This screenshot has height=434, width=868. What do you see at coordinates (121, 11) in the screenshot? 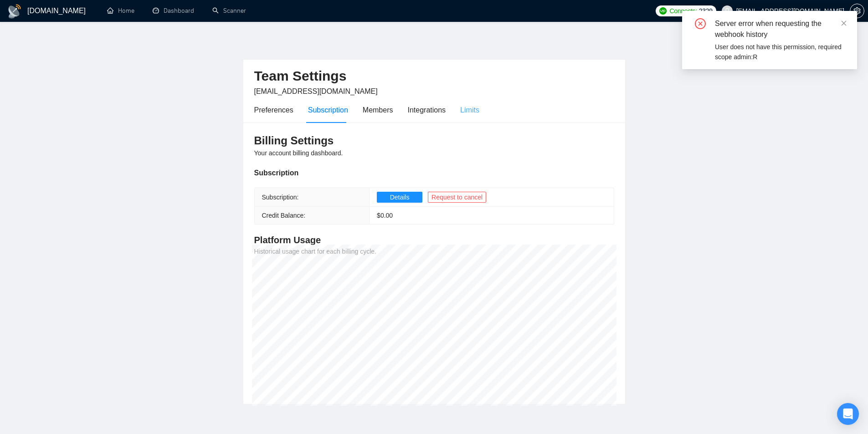
I see `a: homeHome` at bounding box center [121, 11].